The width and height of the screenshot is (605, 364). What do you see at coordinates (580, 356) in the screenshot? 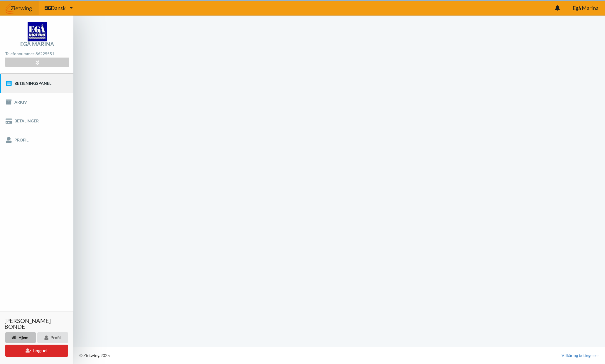
I see `a: Vilkår og betingelser` at bounding box center [580, 356].